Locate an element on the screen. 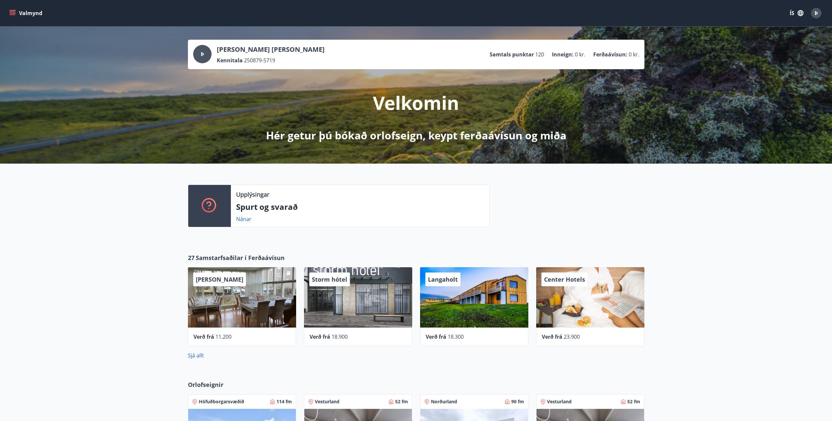  button: ÍS is located at coordinates (796, 13).